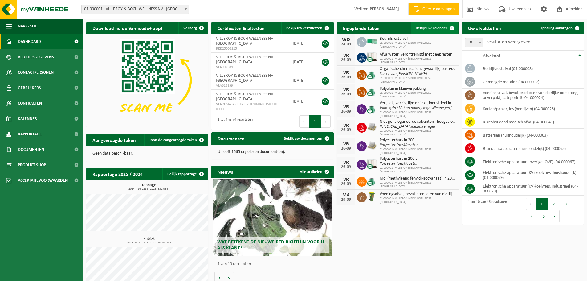  Describe the element at coordinates (304, 28) in the screenshot. I see `span: Bekijk uw certificaten` at that location.